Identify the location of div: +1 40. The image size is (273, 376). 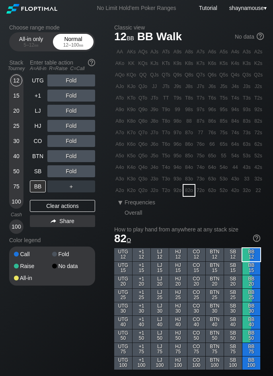
(141, 322).